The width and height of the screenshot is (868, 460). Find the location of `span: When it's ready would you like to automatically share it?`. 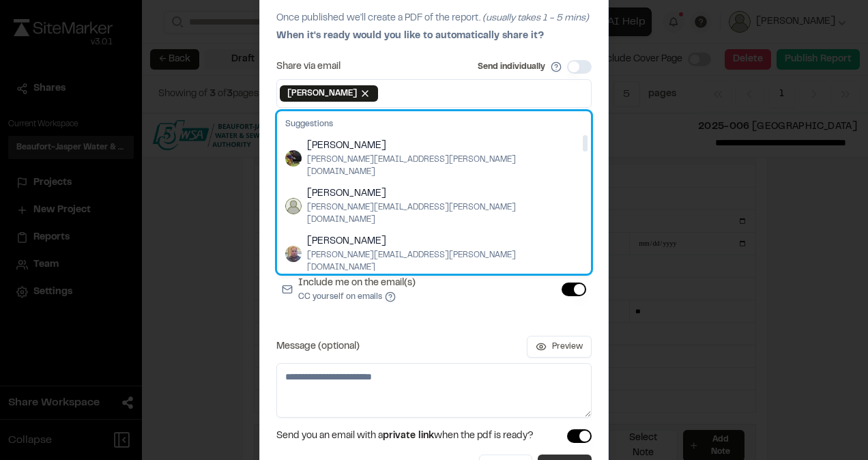

span: When it's ready would you like to automatically share it? is located at coordinates (410, 36).